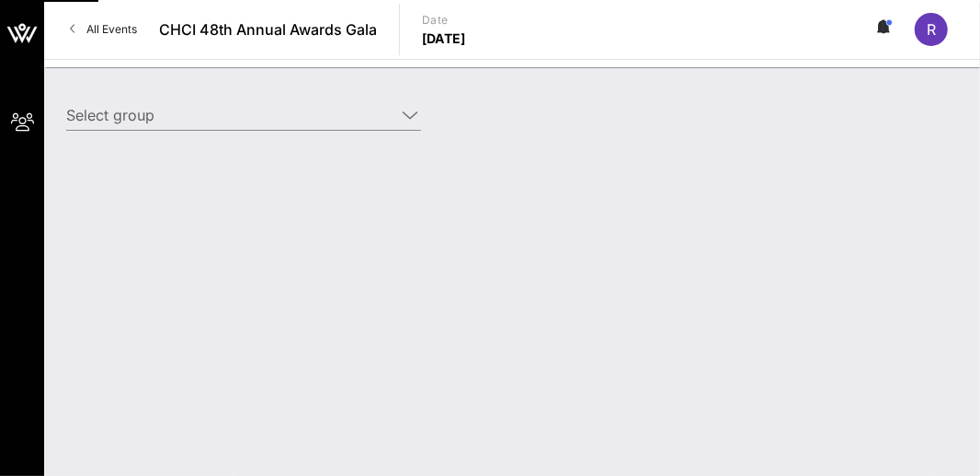 This screenshot has height=476, width=980. What do you see at coordinates (444, 20) in the screenshot?
I see `p: Date` at bounding box center [444, 20].